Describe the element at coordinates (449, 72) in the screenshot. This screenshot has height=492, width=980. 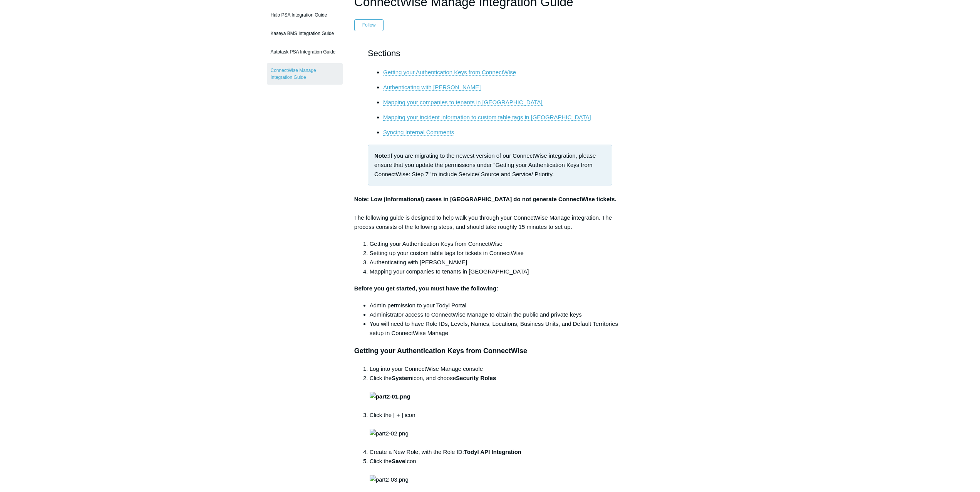
I see `a: Getting your Authentication Keys from ConnectWise` at that location.